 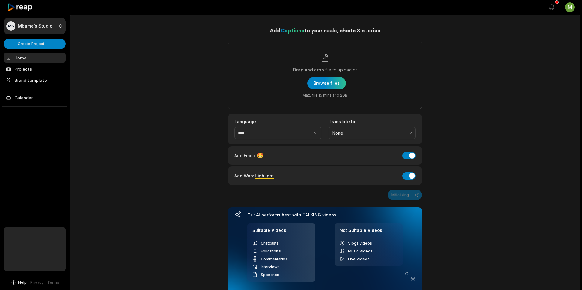 I want to click on span: Chatcasts, so click(x=269, y=243).